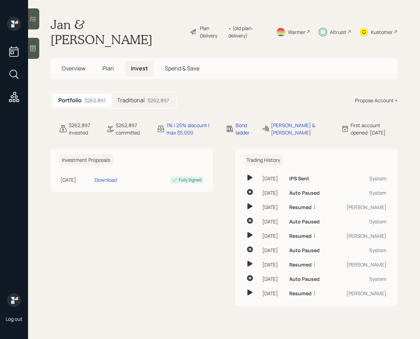 The image size is (420, 339). Describe the element at coordinates (338, 32) in the screenshot. I see `div: Altruist` at that location.